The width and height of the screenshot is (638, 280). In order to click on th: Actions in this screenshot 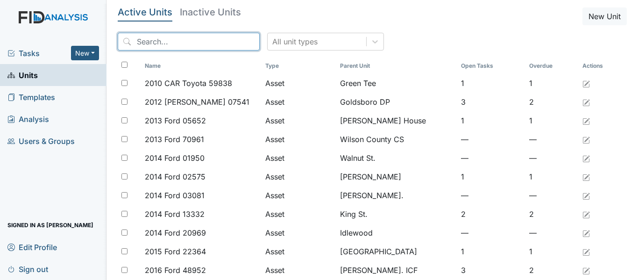, I will do `click(602, 66)`.